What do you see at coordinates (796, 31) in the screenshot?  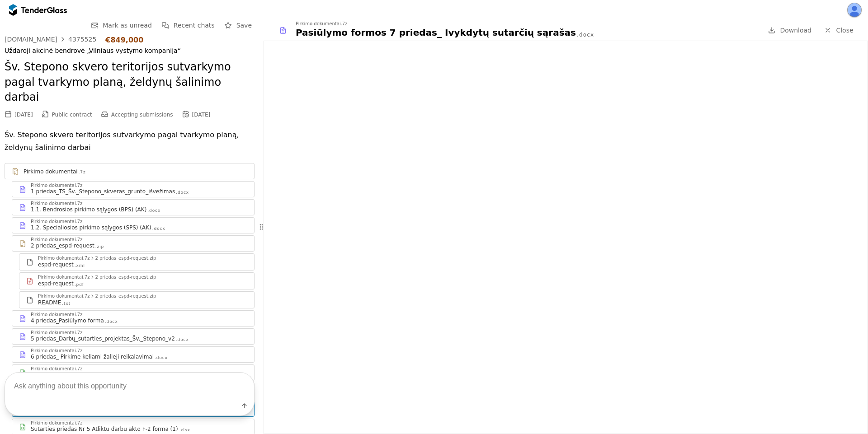 I see `span: Download` at bounding box center [796, 31].